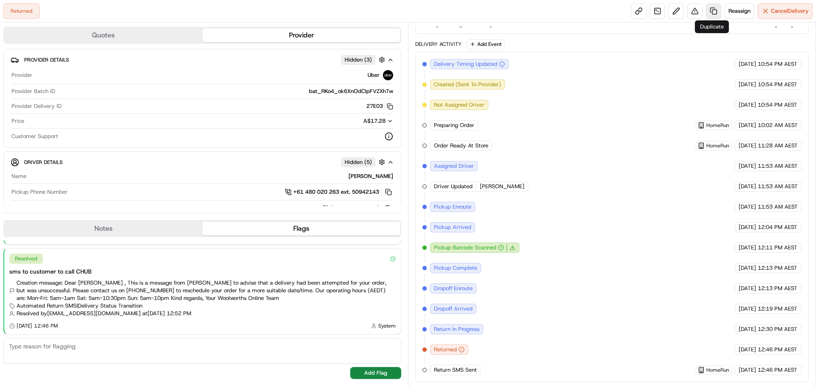 This screenshot has width=816, height=387. I want to click on div: Duplicate, so click(712, 27).